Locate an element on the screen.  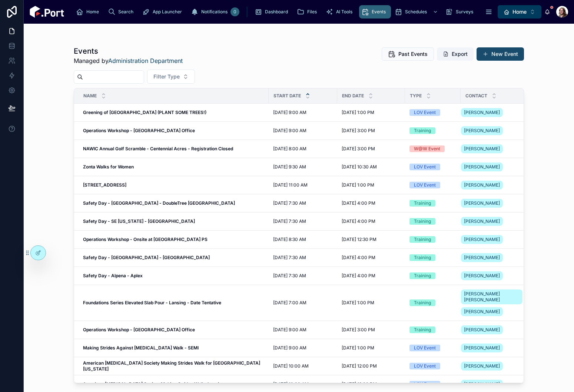
a: Notifications0 is located at coordinates (215, 12).